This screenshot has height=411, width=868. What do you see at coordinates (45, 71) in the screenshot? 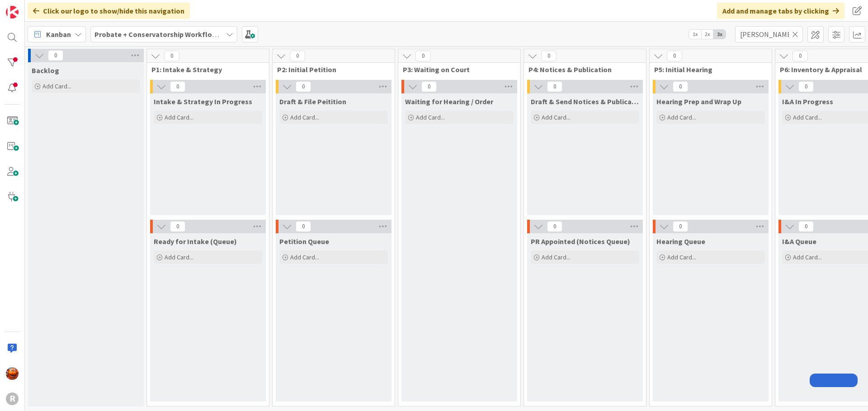
I see `span: Backlog` at bounding box center [45, 71].